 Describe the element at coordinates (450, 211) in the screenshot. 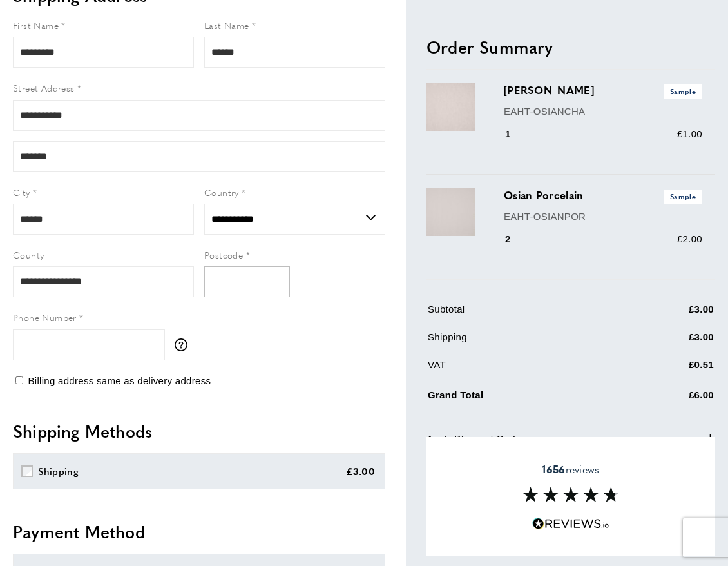

I see `img: Osian Porcelain` at that location.